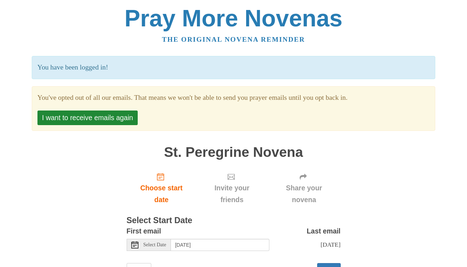 This screenshot has width=467, height=267. Describe the element at coordinates (144, 231) in the screenshot. I see `label: First email` at that location.